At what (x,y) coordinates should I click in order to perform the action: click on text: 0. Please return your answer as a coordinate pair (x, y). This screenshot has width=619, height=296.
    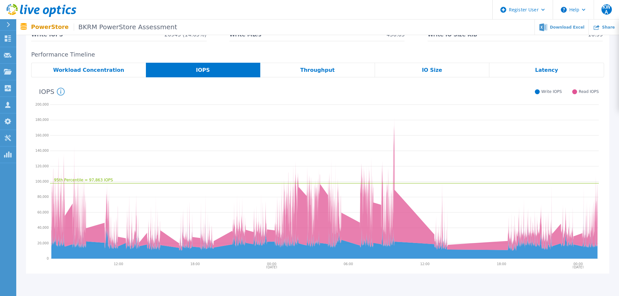
    Looking at the image, I should click on (48, 258).